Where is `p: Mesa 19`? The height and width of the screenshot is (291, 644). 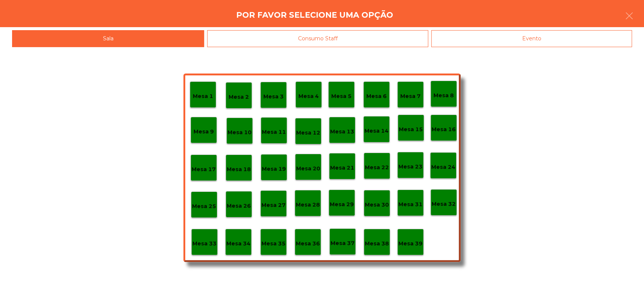
p: Mesa 19 is located at coordinates (274, 169).